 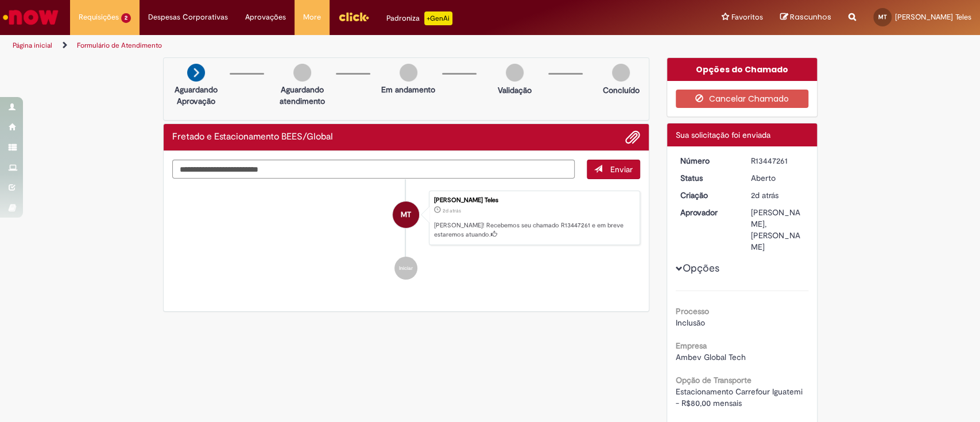 What do you see at coordinates (406, 236) in the screenshot?
I see `ul: Histórico de tíquete` at bounding box center [406, 236].